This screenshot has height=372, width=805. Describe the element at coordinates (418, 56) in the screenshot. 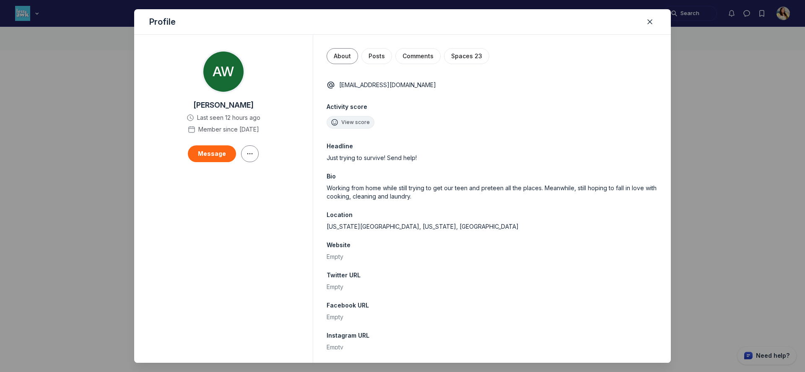

I see `span: Comments` at that location.